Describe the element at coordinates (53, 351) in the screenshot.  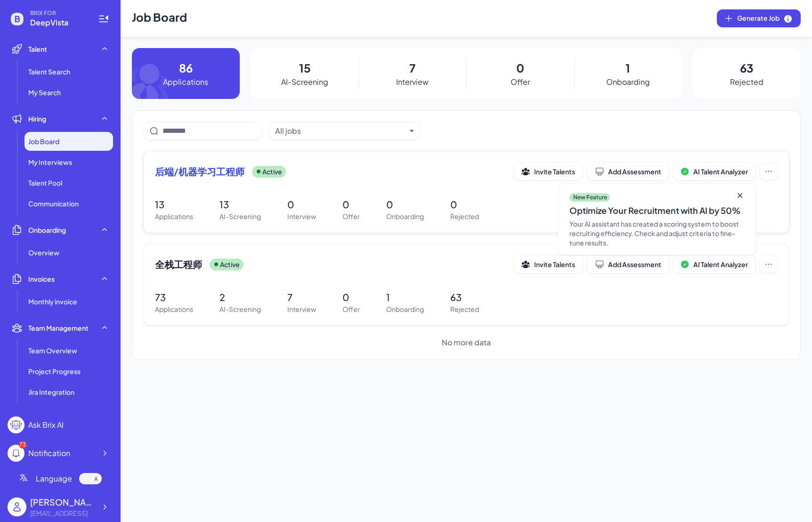
I see `span: Team Overview` at that location.